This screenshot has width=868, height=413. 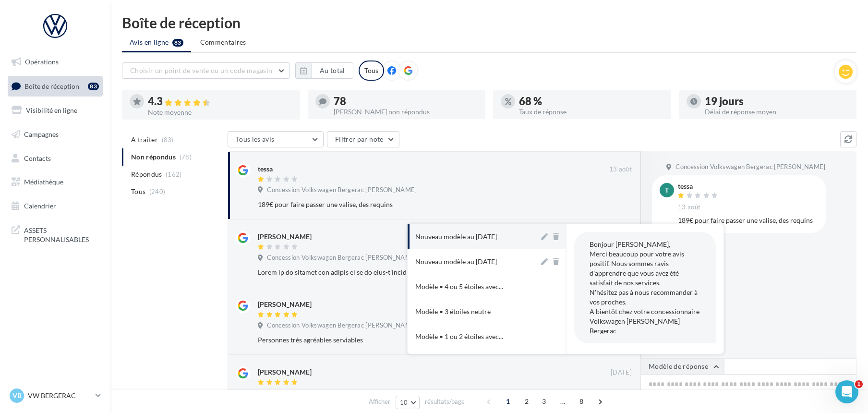 What do you see at coordinates (145, 140) in the screenshot?
I see `span: A traiter` at bounding box center [145, 140].